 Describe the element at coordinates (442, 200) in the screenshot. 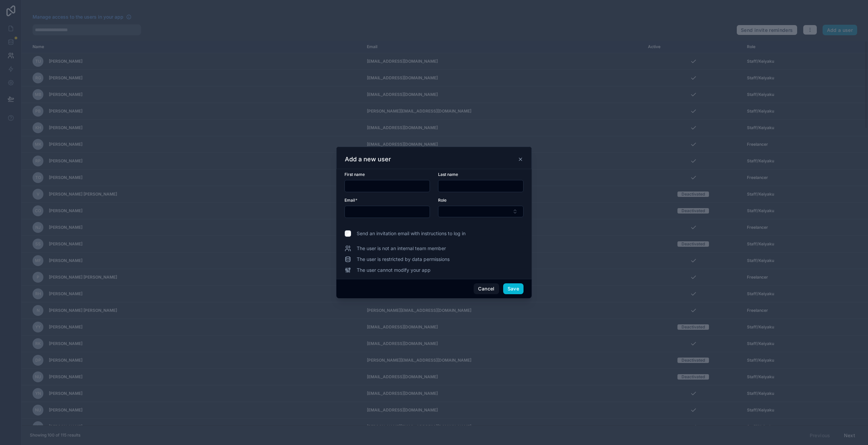

I see `span: Role` at that location.